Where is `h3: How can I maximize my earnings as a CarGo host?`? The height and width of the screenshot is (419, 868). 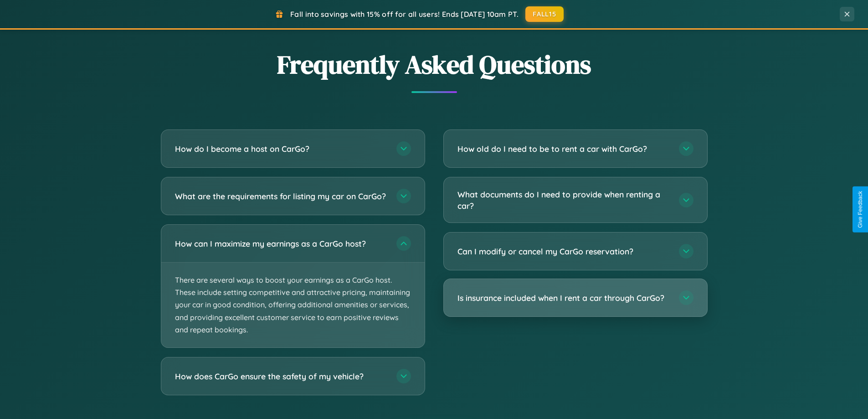 h3: How can I maximize my earnings as a CarGo host? is located at coordinates (281, 244).